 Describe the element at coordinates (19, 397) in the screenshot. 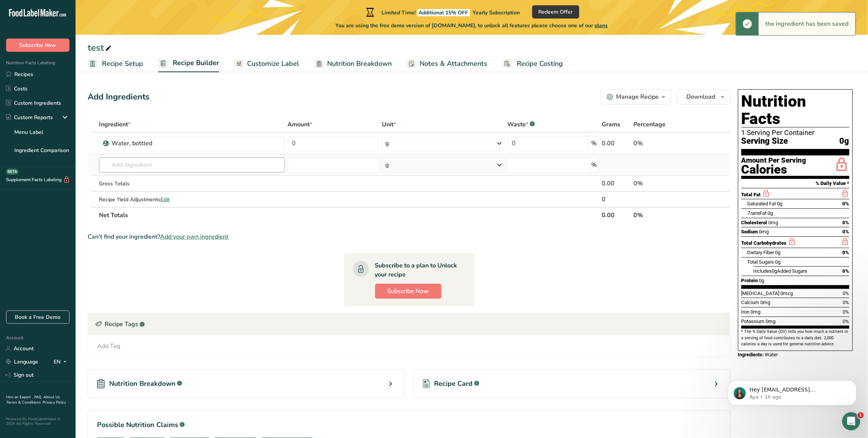

I see `a: Hire an Expert .` at that location.